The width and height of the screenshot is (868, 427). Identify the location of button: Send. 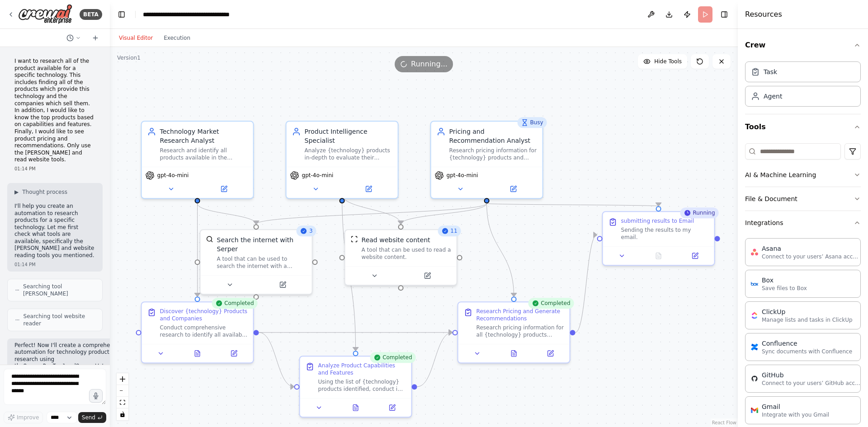
(92, 418).